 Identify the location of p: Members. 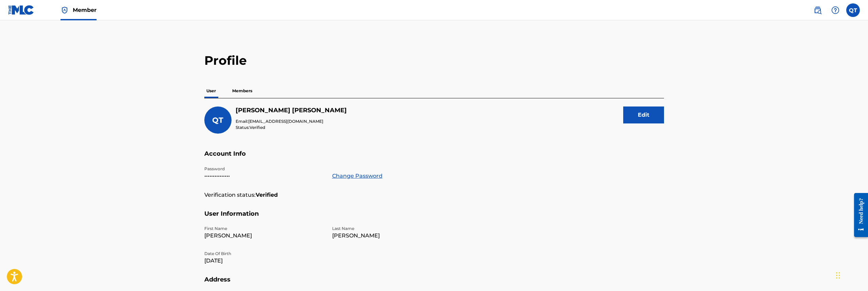
(242, 91).